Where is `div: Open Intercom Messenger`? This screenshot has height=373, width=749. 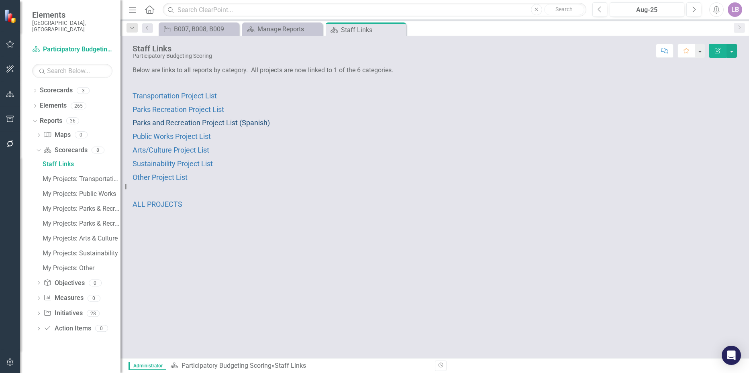
div: Open Intercom Messenger is located at coordinates (731, 355).